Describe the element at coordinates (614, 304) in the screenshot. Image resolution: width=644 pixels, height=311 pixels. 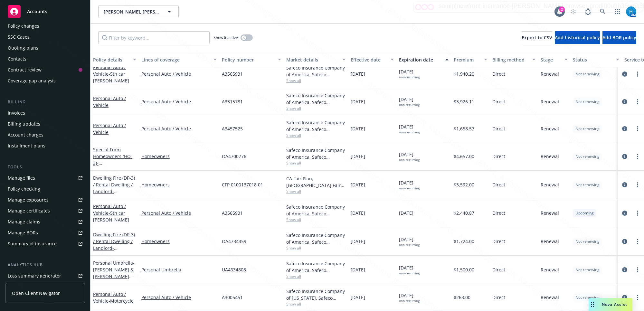
I see `span: Nova Assist` at that location.